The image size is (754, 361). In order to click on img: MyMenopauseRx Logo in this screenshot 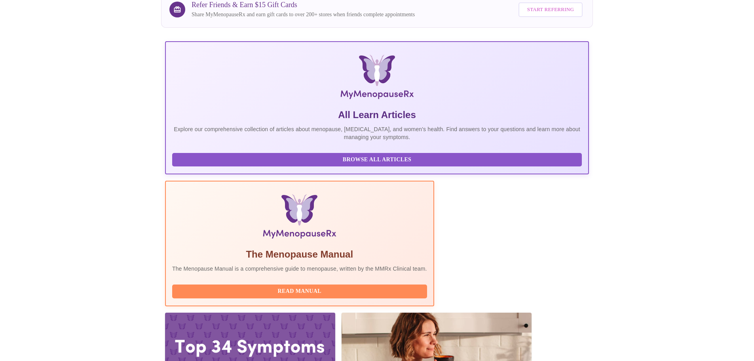, I will do `click(377, 78)`.